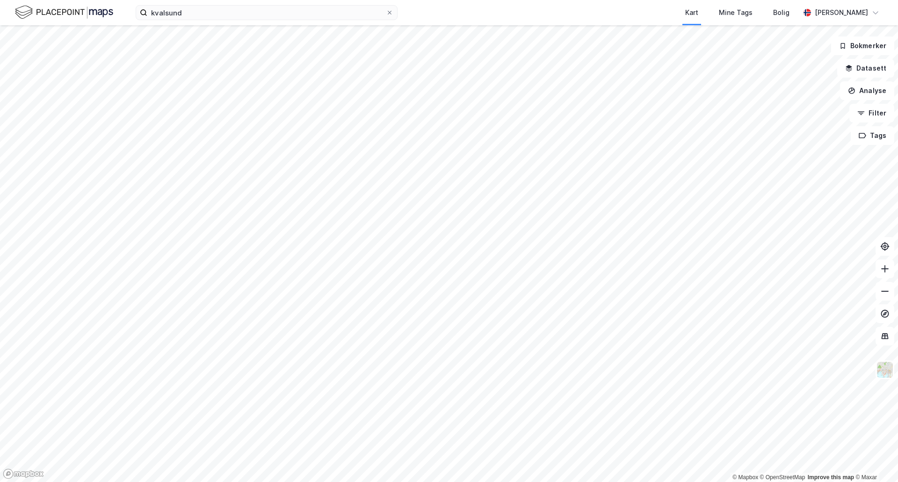 This screenshot has width=898, height=482. Describe the element at coordinates (875, 460) in the screenshot. I see `div: Kontrollprogram for chat` at that location.